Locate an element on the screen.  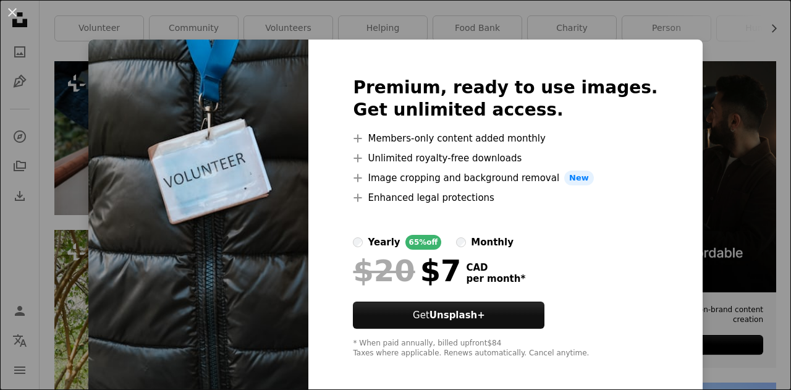
div: 65% off is located at coordinates (423, 242).